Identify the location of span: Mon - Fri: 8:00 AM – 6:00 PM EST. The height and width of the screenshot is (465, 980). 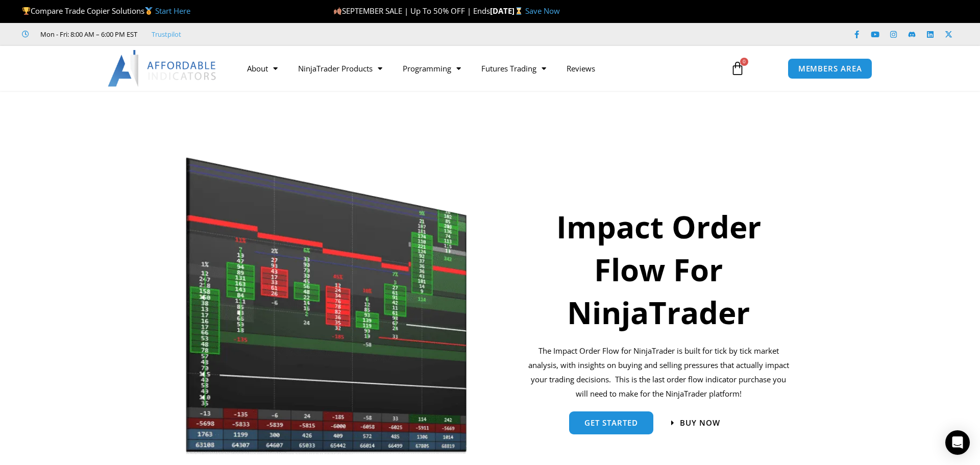
(87, 34).